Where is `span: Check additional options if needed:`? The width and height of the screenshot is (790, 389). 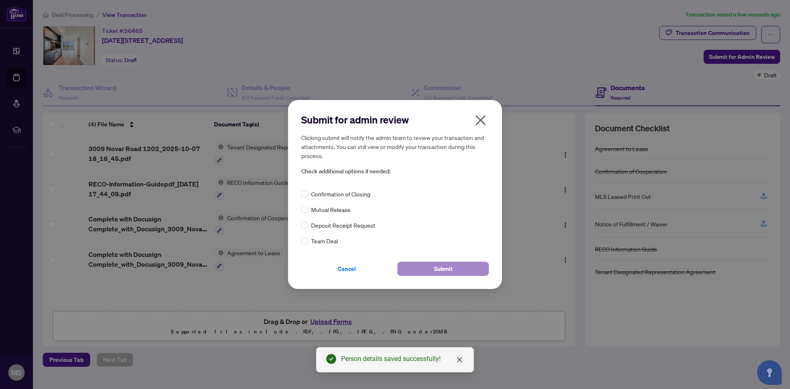
span: Check additional options if needed: is located at coordinates (395, 171).